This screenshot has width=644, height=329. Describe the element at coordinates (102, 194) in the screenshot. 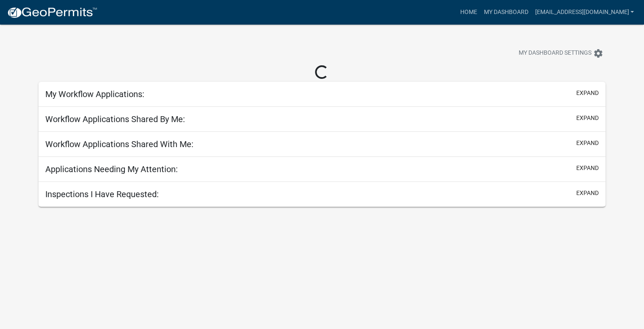

I see `h5: Inspections I Have Requested:` at that location.